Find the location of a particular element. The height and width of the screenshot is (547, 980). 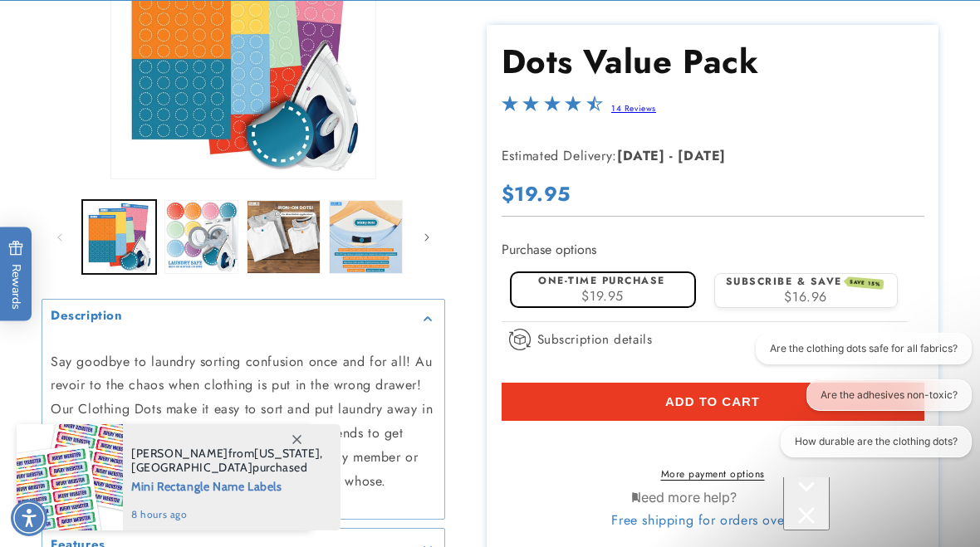

button: Load image 4 in gallery view is located at coordinates (365, 237).